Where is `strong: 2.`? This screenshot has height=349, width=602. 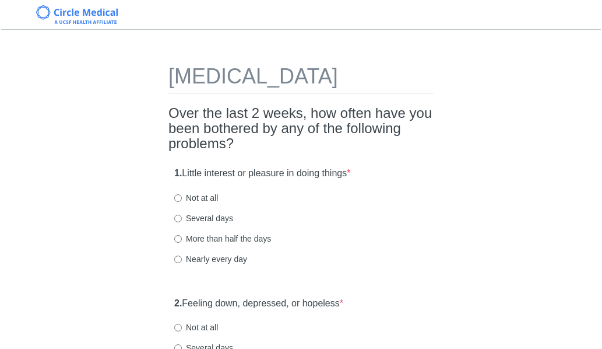 strong: 2. is located at coordinates (178, 303).